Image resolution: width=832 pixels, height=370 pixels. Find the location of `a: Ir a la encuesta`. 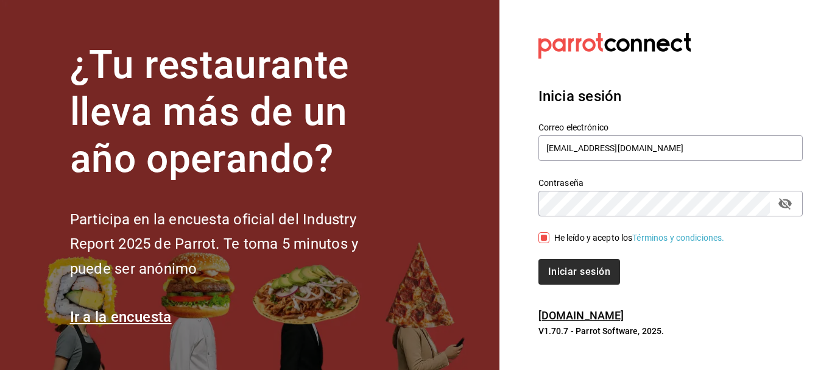

a: Ir a la encuesta is located at coordinates (121, 317).